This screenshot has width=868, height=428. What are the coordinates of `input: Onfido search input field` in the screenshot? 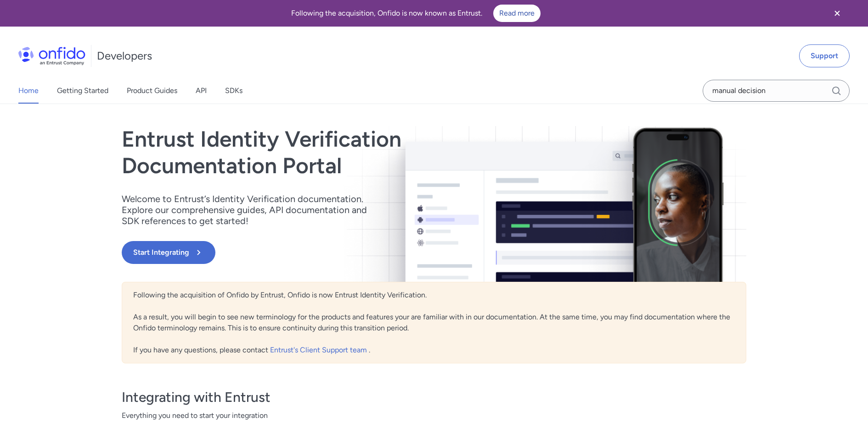 It's located at (776, 91).